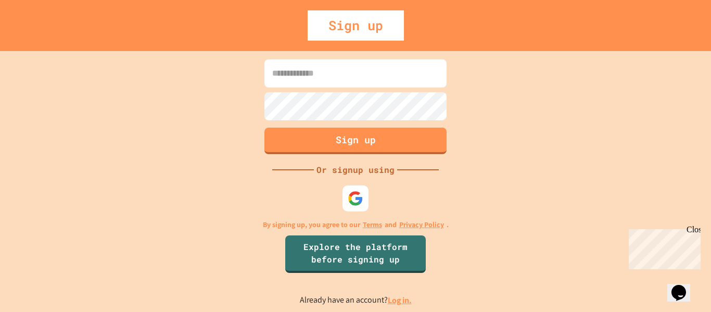 The width and height of the screenshot is (711, 312). What do you see at coordinates (400, 300) in the screenshot?
I see `a: Log in.` at bounding box center [400, 300].